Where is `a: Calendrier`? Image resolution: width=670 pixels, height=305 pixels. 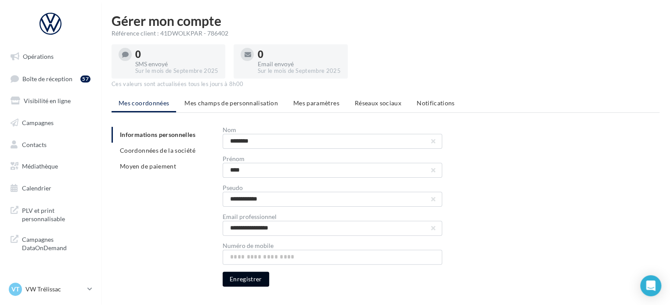
a: Calendrier is located at coordinates (50, 188).